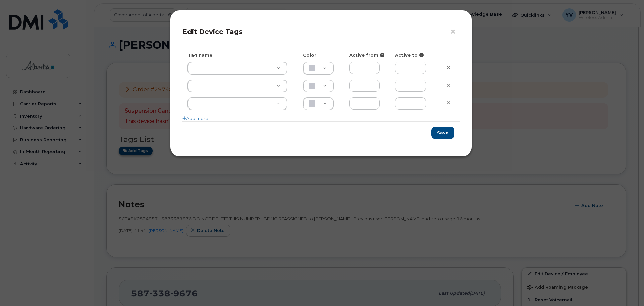 The image size is (644, 306). I want to click on div: Tag name, so click(240, 55).